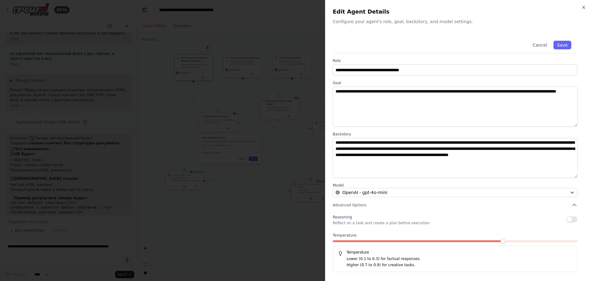 The height and width of the screenshot is (281, 591). Describe the element at coordinates (458, 12) in the screenshot. I see `h2: Edit Agent Details` at that location.